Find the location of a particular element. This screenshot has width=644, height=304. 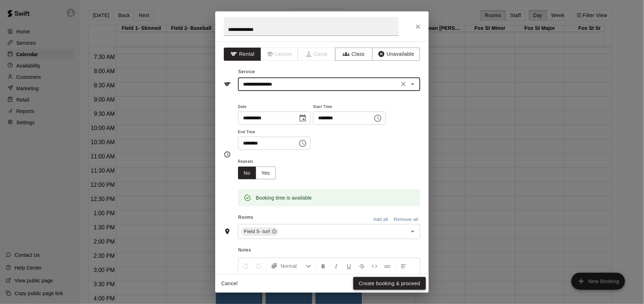

div: outlined button group is located at coordinates (257, 173).